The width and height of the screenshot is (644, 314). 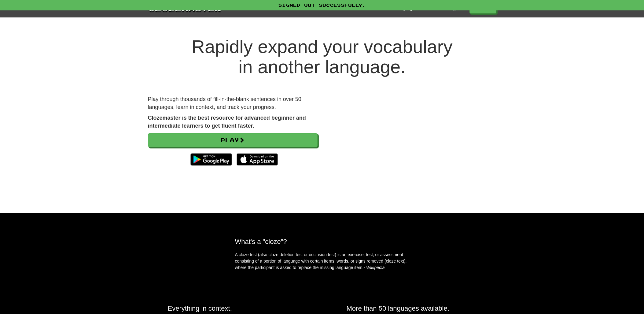 What do you see at coordinates (211, 159) in the screenshot?
I see `img: Get it on Google Play` at bounding box center [211, 159].